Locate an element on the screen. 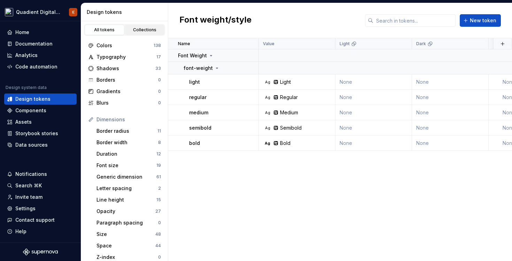 This screenshot has width=512, height=261. a: Documentation is located at coordinates (40, 44).